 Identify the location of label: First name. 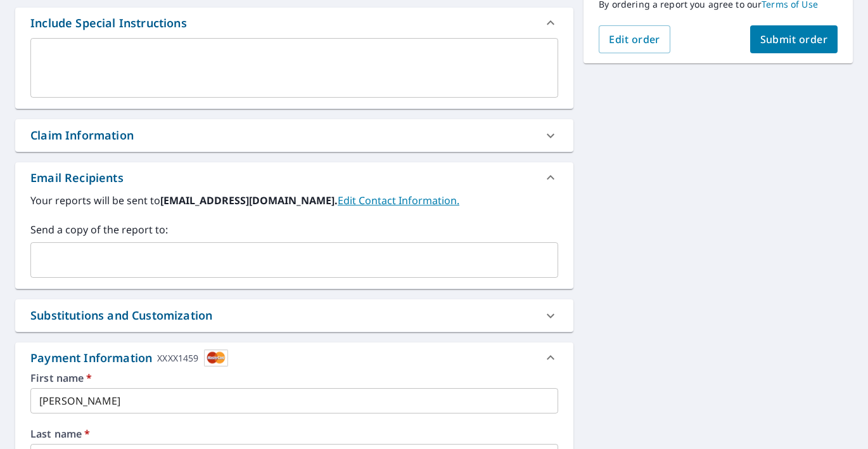
(294, 378).